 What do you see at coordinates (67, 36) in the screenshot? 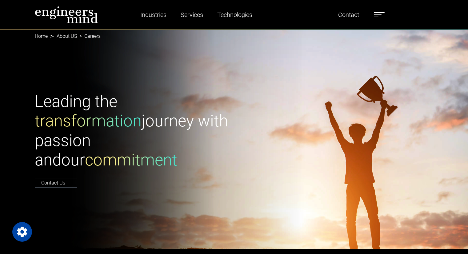
I see `a: About US` at bounding box center [67, 36].